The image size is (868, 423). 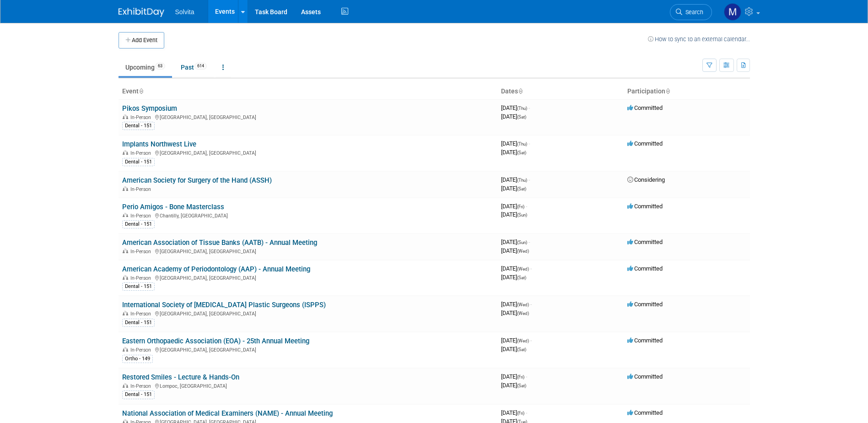 I want to click on a: American Academy of Periodontology (AAP) - Annual Meeting, so click(x=216, y=269).